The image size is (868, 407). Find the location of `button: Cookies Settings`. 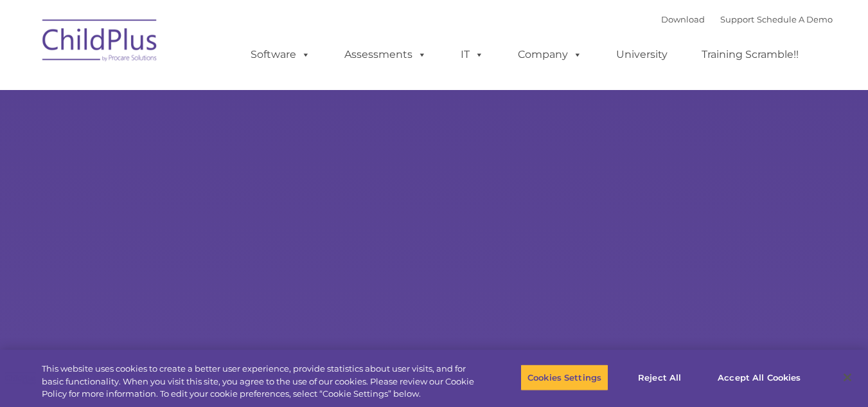

button: Cookies Settings is located at coordinates (564, 377).